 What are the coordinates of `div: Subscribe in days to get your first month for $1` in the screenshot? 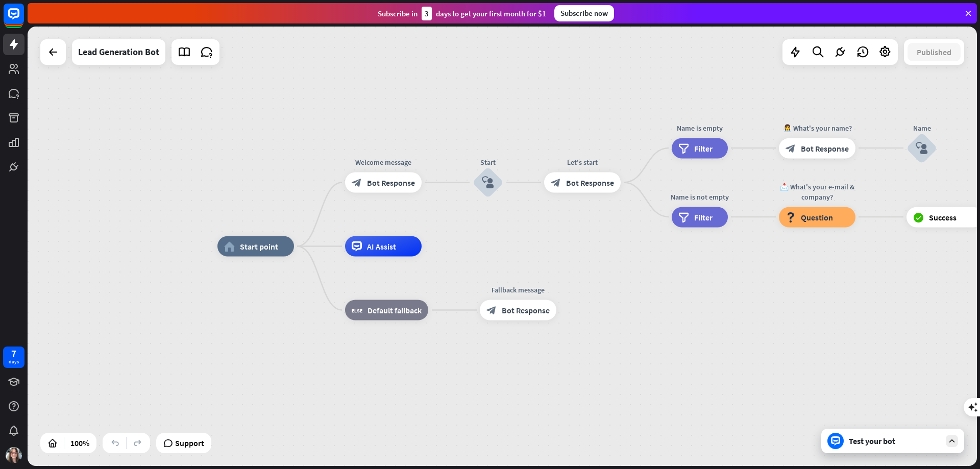 It's located at (462, 14).